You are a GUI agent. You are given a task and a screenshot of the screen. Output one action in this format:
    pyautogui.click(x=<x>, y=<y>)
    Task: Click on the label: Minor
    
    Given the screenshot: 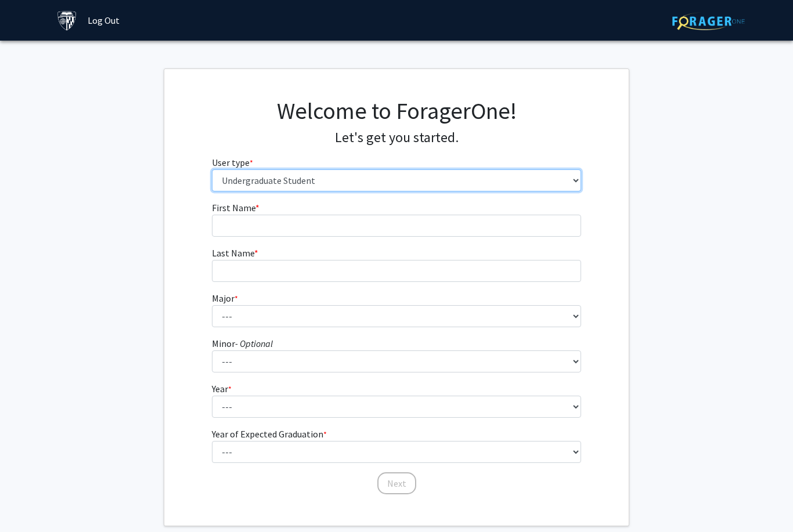 What is the action you would take?
    pyautogui.click(x=242, y=343)
    